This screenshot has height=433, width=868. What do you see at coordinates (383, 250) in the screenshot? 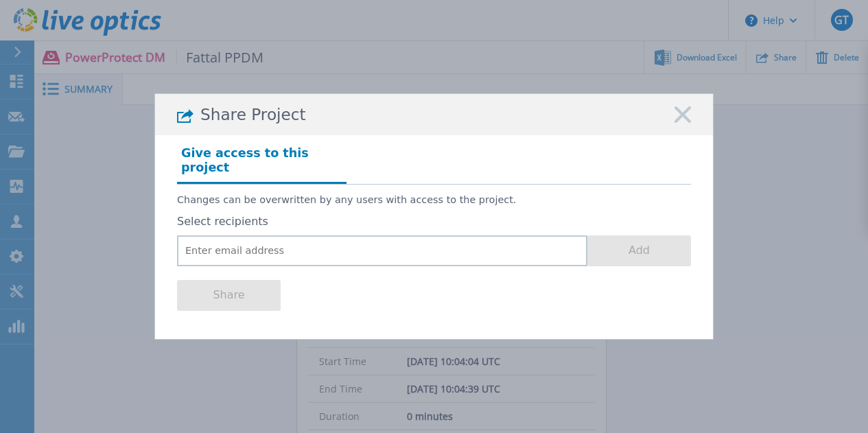
I see `input: Enter email address` at bounding box center [383, 250].